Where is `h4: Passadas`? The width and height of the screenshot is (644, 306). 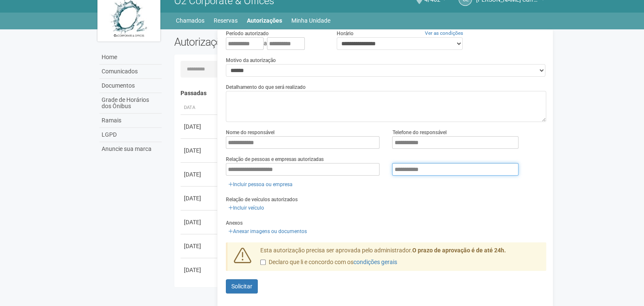
h4: Passadas is located at coordinates (360, 93).